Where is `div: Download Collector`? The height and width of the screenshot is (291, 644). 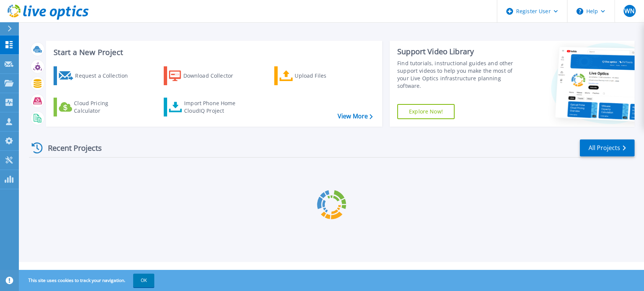
div: Download Collector is located at coordinates (214, 76).